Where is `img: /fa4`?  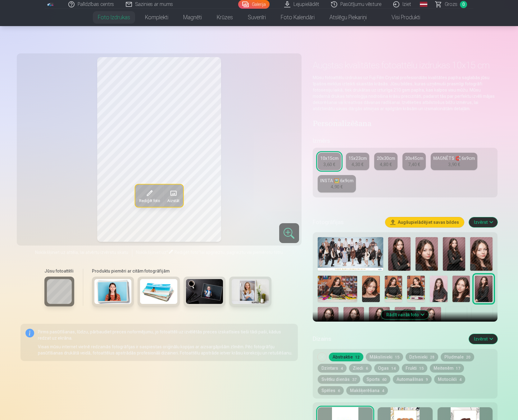
img: /fa4 is located at coordinates (51, 4).